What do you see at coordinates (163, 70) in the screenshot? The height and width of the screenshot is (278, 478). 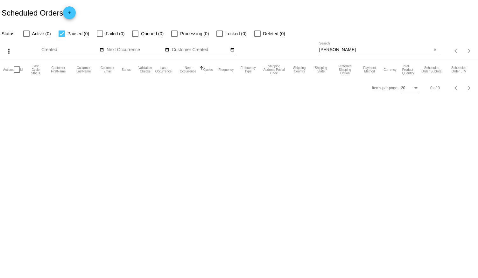 I see `button: Change sorting for LastOccurrenceUtc` at bounding box center [163, 70].